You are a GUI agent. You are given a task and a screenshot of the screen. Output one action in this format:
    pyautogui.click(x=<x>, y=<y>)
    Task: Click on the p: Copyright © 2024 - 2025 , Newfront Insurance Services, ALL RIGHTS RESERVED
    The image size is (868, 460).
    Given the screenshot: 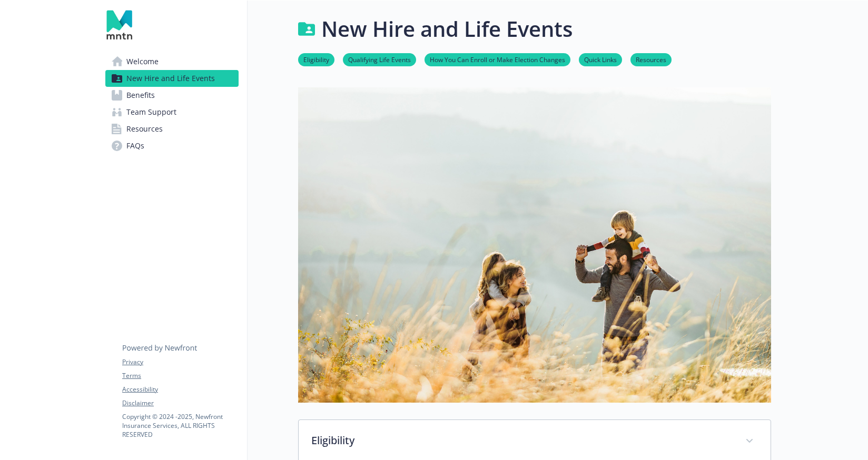 What is the action you would take?
    pyautogui.click(x=180, y=425)
    